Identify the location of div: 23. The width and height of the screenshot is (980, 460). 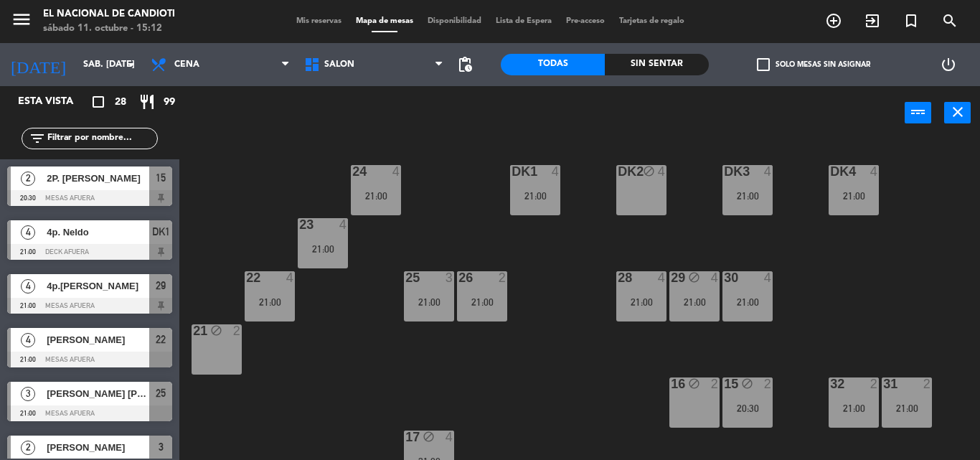
(299, 225).